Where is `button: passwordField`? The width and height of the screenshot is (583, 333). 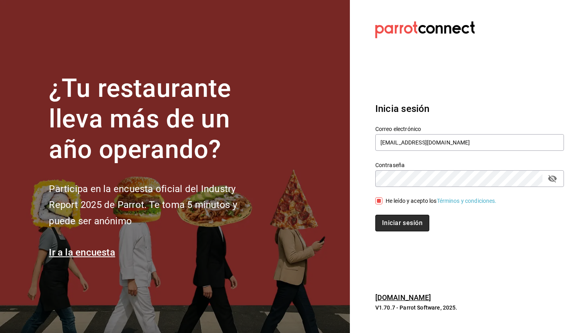 button: passwordField is located at coordinates (552, 179).